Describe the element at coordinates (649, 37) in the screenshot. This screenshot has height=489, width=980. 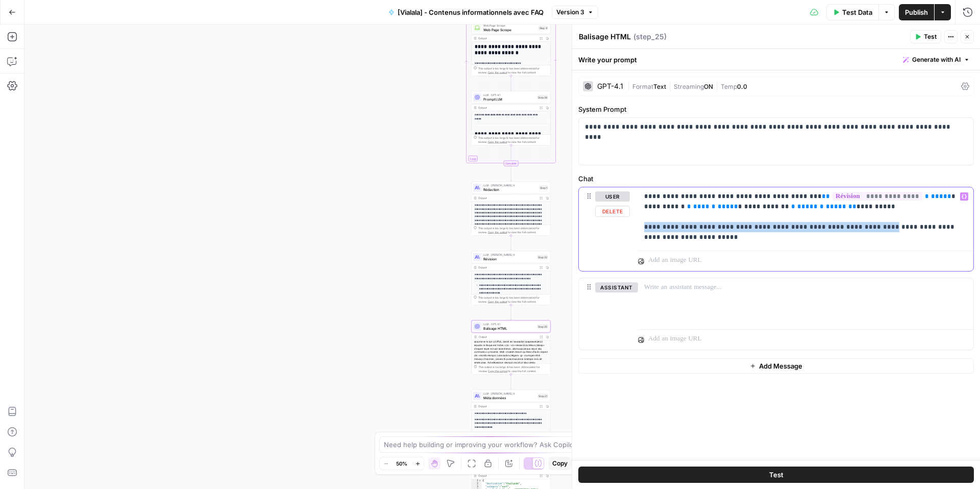
I see `span: ( step_25 )` at that location.